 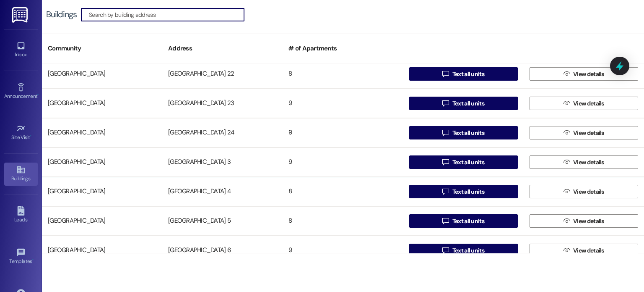 I want to click on a: Leads, so click(x=21, y=215).